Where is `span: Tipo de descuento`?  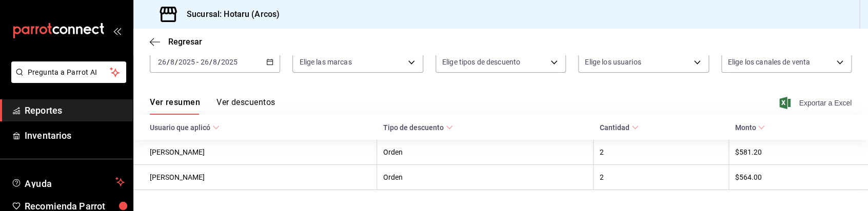 span: Tipo de descuento is located at coordinates (418, 128).